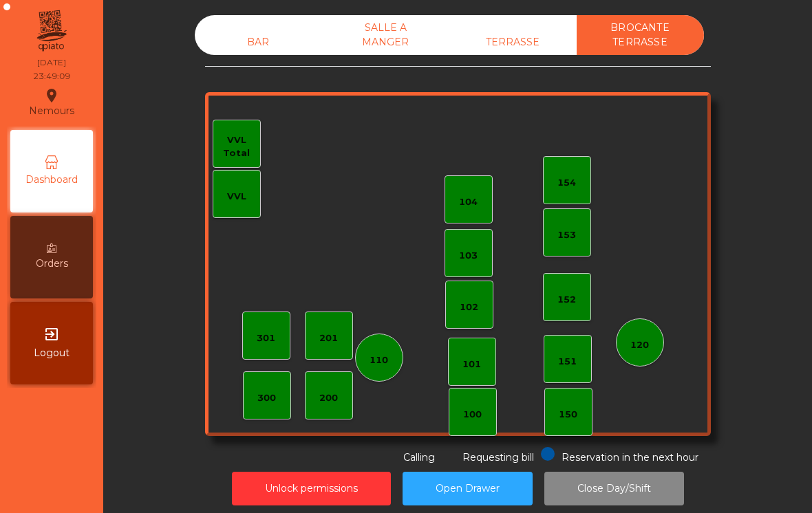 Image resolution: width=812 pixels, height=513 pixels. What do you see at coordinates (328, 399) in the screenshot?
I see `div: 200` at bounding box center [328, 399].